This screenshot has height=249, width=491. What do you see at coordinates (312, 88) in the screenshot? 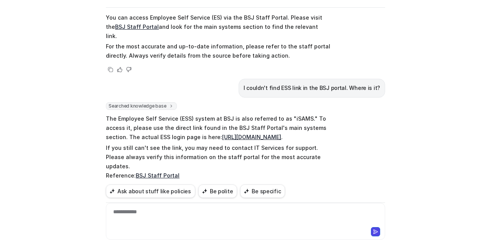
I see `p: I couldn't find ESS link in the BSJ portal. Where is it?` at bounding box center [312, 88].